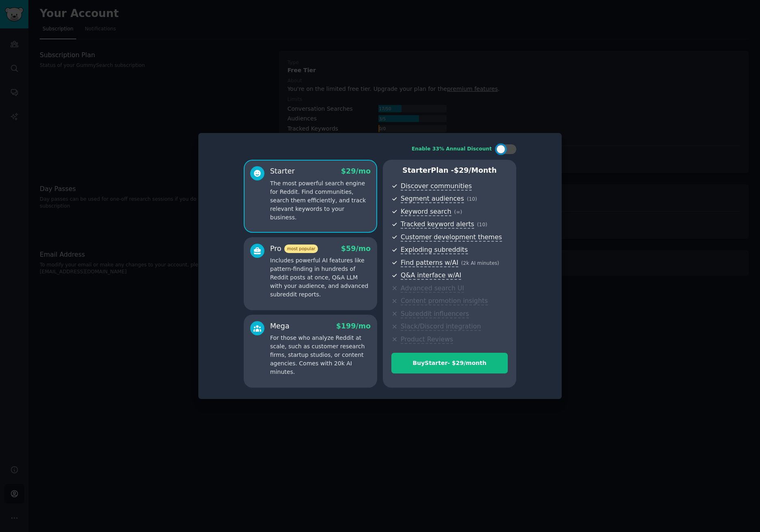 This screenshot has height=532, width=760. What do you see at coordinates (426, 212) in the screenshot?
I see `span: Keyword search` at bounding box center [426, 212].